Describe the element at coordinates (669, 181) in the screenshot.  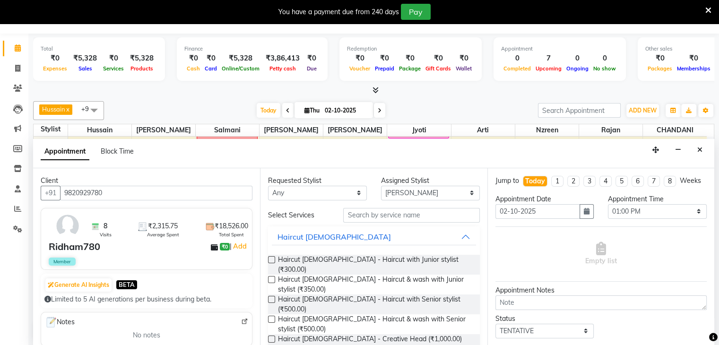
I see `li: 8` at that location.